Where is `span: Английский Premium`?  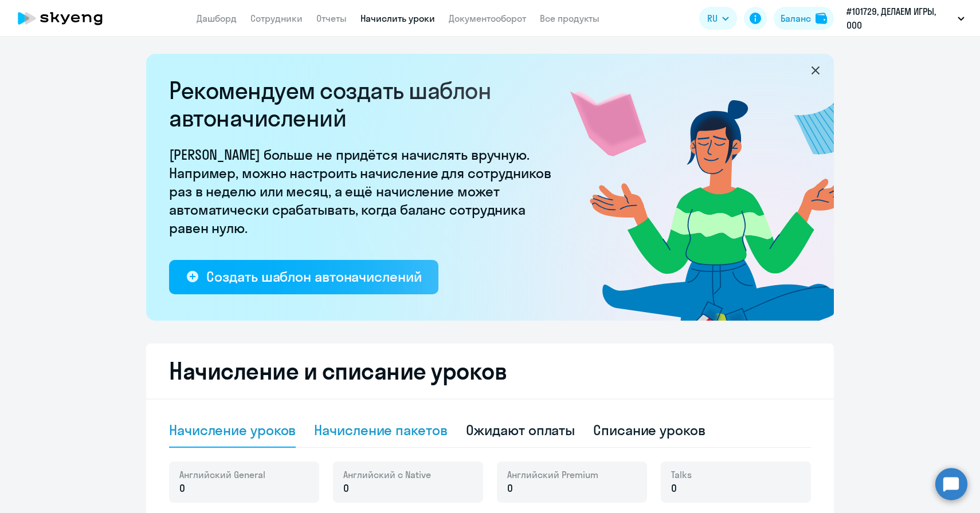
span: Английский Premium is located at coordinates (553, 475).